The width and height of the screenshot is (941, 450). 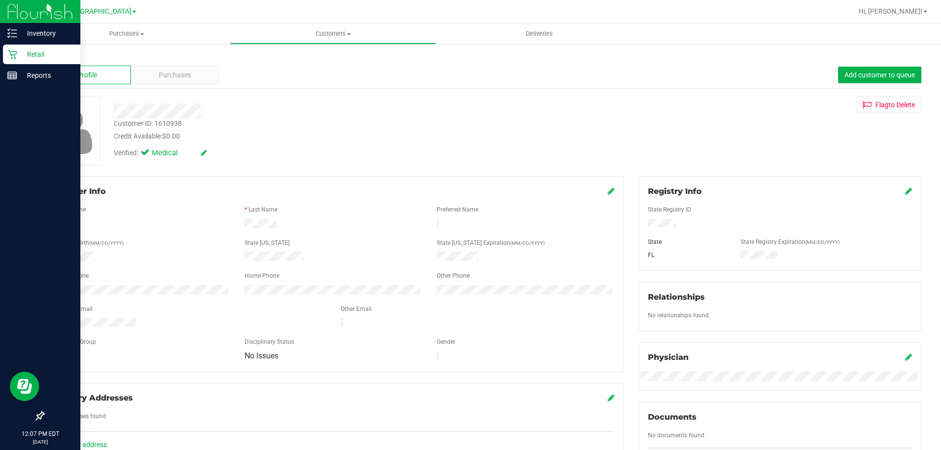 What do you see at coordinates (672, 417) in the screenshot?
I see `span: Documents` at bounding box center [672, 417].